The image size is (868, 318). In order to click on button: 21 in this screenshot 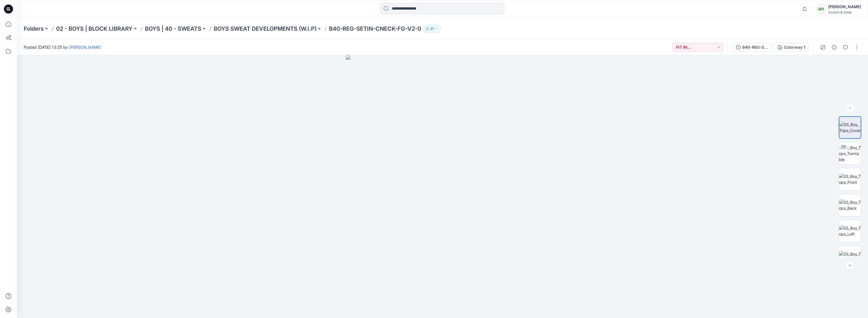, I will do `click(432, 29)`.